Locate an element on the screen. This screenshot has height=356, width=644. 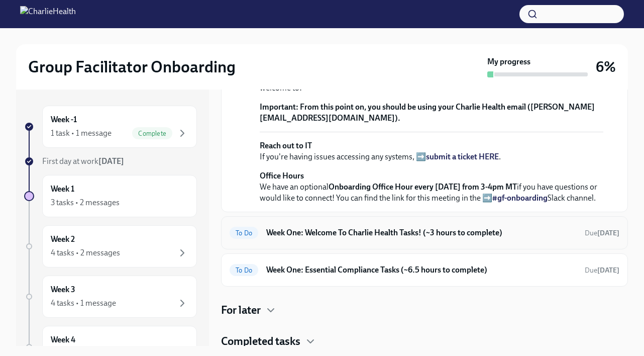
strong: My progress is located at coordinates (509, 62).